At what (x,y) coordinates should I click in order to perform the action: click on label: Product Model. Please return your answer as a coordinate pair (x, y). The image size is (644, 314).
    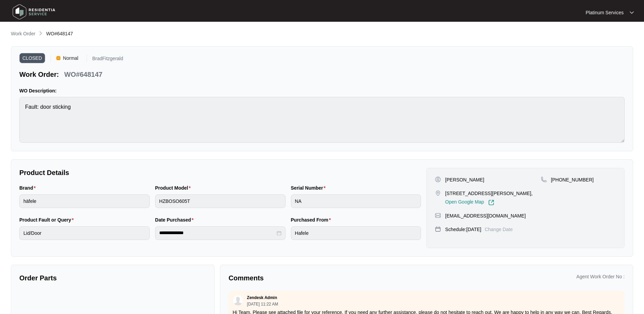
    Looking at the image, I should click on (174, 188).